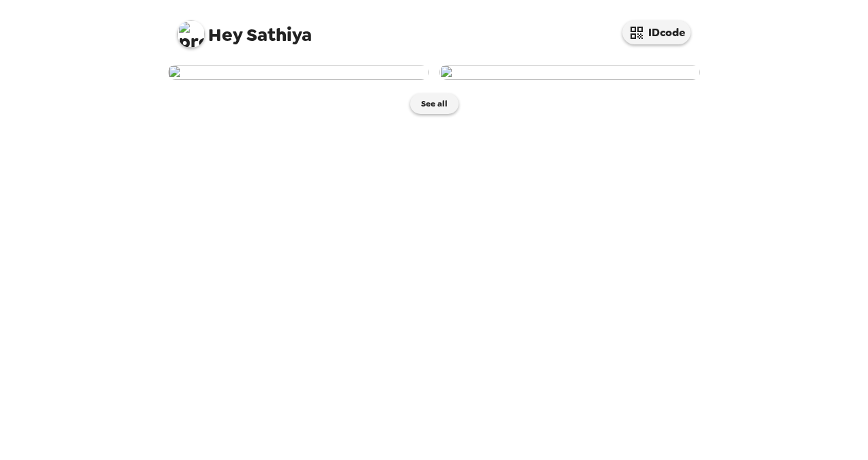  What do you see at coordinates (192, 34) in the screenshot?
I see `img: profile pic` at bounding box center [192, 34].